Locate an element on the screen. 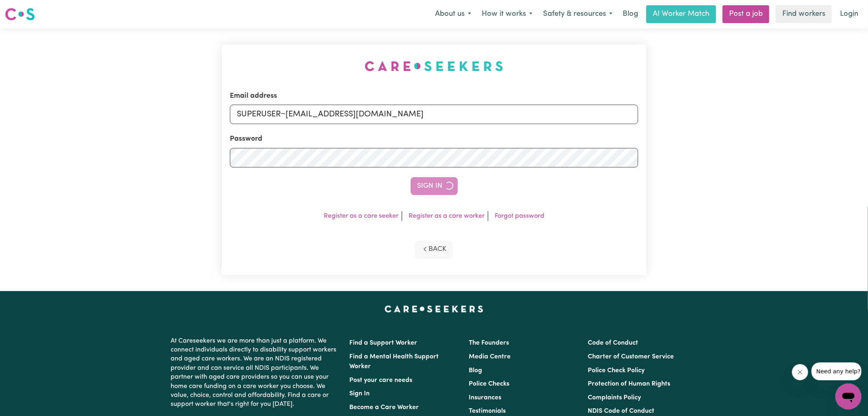 Image resolution: width=868 pixels, height=416 pixels. p: At Careseekers we are more than just a platform. We connect individuals directly to disability su... is located at coordinates (256, 373).